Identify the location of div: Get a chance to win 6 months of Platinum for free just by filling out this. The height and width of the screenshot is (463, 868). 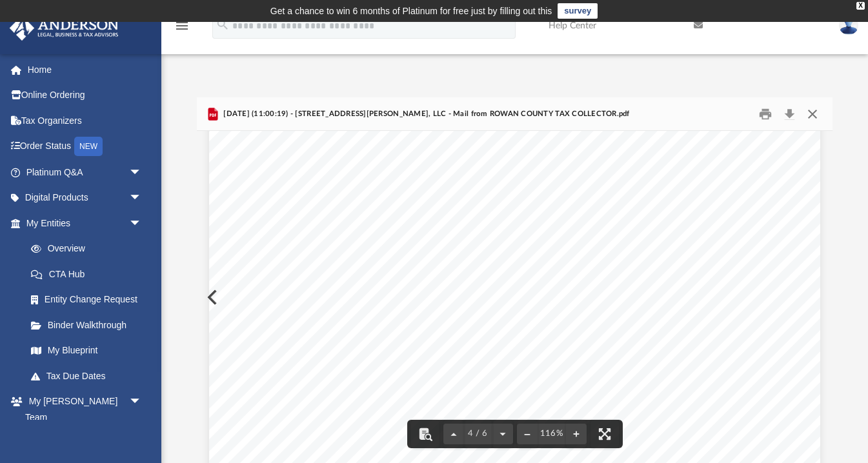
(411, 11).